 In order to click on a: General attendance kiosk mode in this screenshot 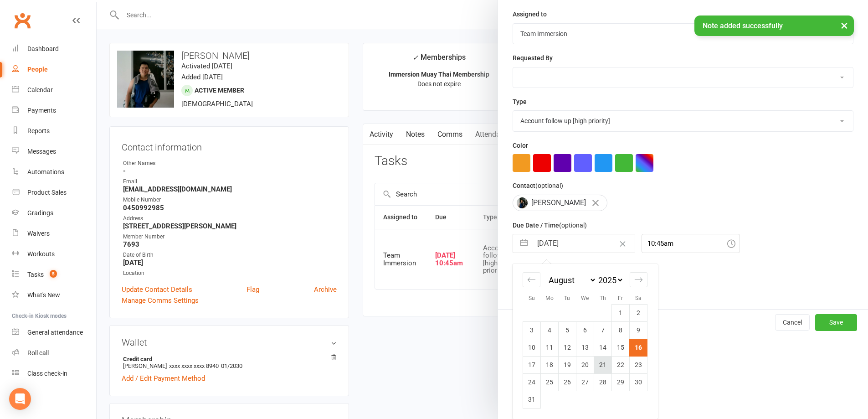, I will do `click(54, 332)`.